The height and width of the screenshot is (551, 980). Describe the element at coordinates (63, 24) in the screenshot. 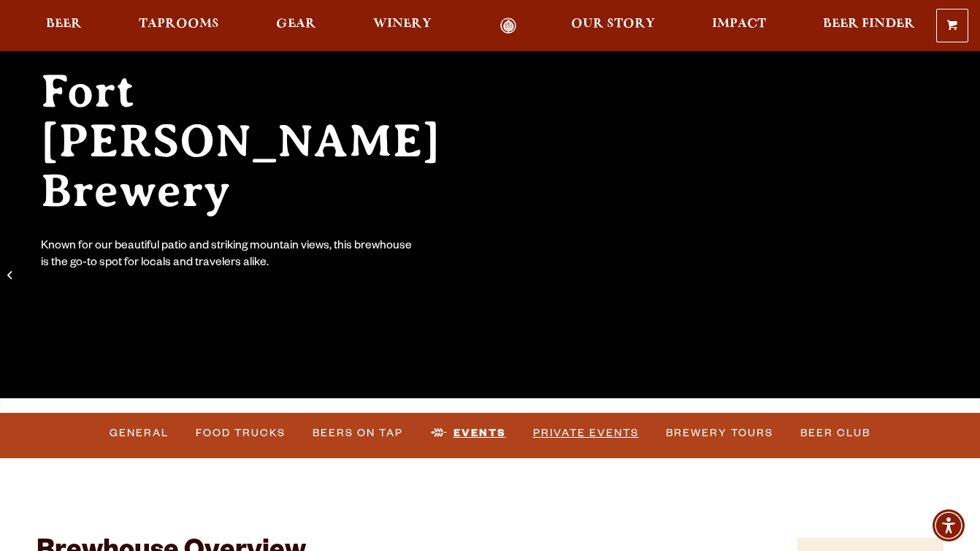

I see `span: Beer` at that location.